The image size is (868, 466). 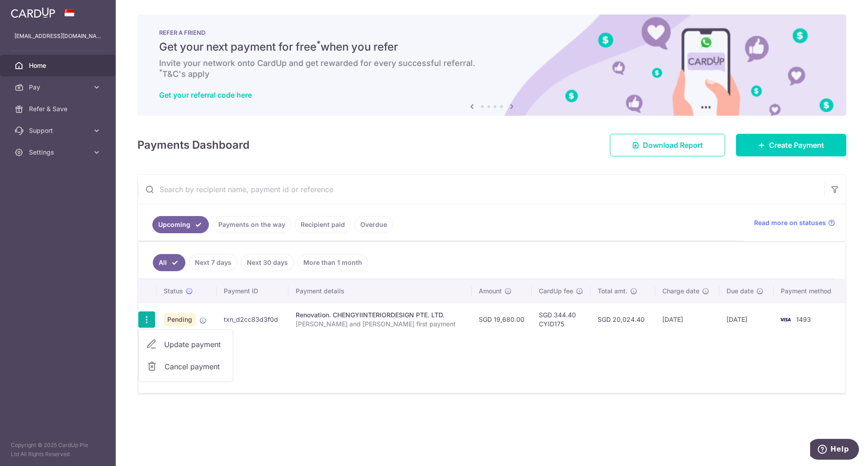 What do you see at coordinates (492, 68) in the screenshot?
I see `h6: Invite your network onto CardUp and get rewarded for every successful referral. T&C's apply` at bounding box center [492, 68].